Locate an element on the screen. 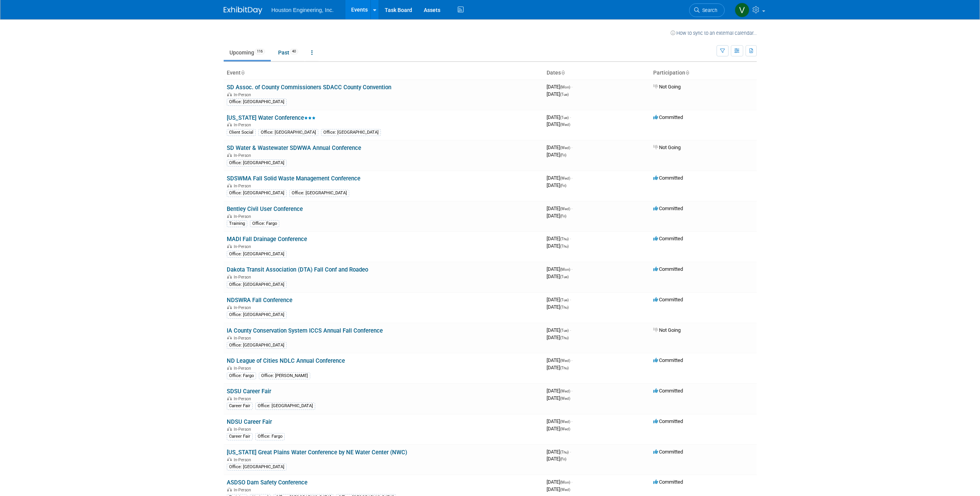  a: Dakota Transit Association (DTA) Fall Conf and Roadeo is located at coordinates (297, 270).